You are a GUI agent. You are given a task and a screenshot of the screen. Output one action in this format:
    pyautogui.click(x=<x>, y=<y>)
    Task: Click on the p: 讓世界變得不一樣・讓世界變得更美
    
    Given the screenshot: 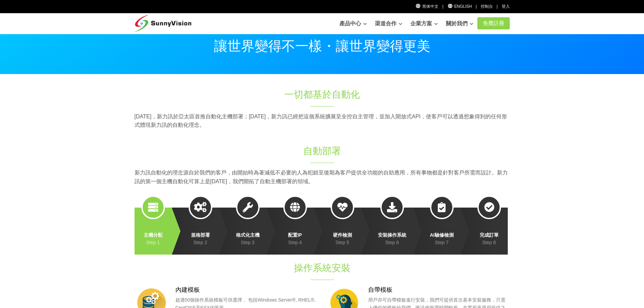 What is the action you would take?
    pyautogui.click(x=322, y=46)
    